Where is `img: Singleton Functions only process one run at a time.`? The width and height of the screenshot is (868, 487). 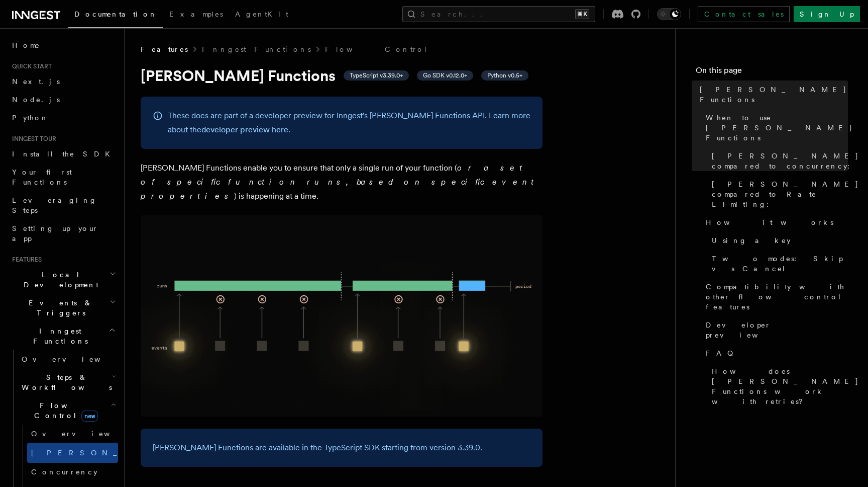
img: Singleton Functions only process one run at a time. is located at coordinates (341, 315).